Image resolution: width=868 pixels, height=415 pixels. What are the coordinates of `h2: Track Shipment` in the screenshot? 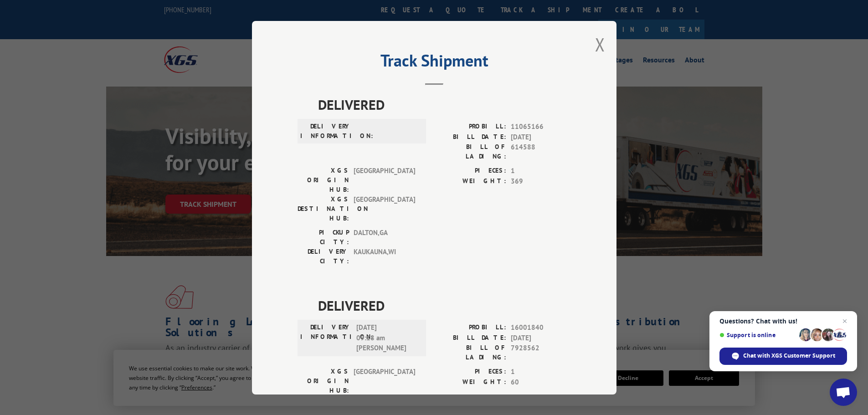 It's located at (434, 63).